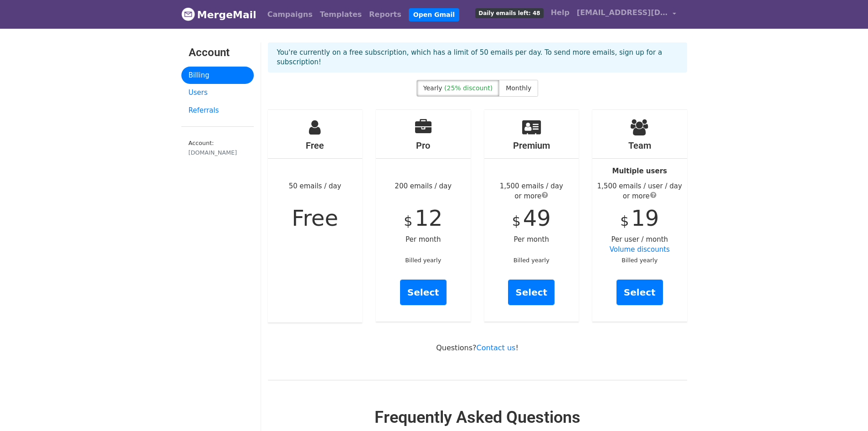  Describe the element at coordinates (532, 216) in the screenshot. I see `div: Per month` at that location.